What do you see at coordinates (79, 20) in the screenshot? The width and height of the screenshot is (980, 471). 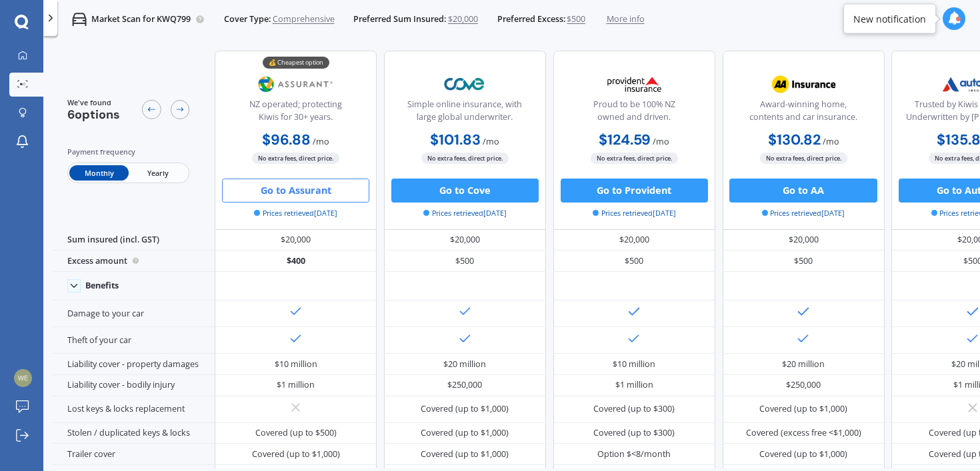 I see `img: car.f15378c7a67c060ca3f3.svg` at bounding box center [79, 20].